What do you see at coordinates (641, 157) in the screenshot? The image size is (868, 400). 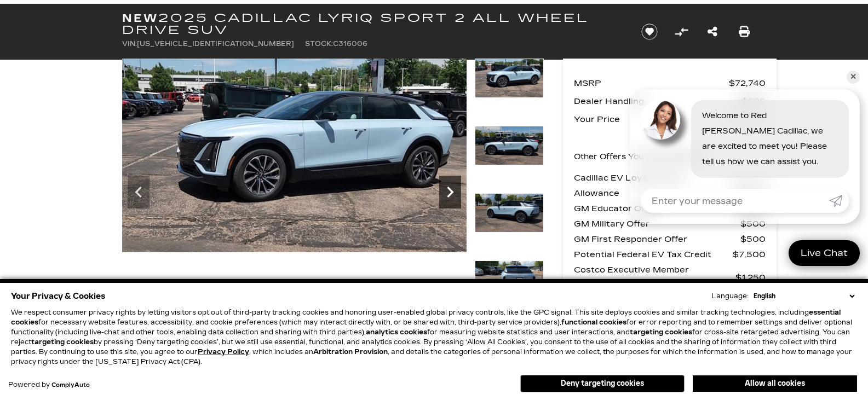 I see `p: Other Offers You May Qualify For` at bounding box center [641, 157].